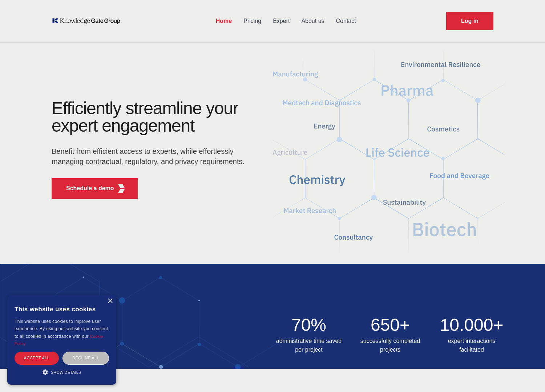 The width and height of the screenshot is (545, 392). Describe the element at coordinates (62, 309) in the screenshot. I see `div: This website uses cookies` at that location.